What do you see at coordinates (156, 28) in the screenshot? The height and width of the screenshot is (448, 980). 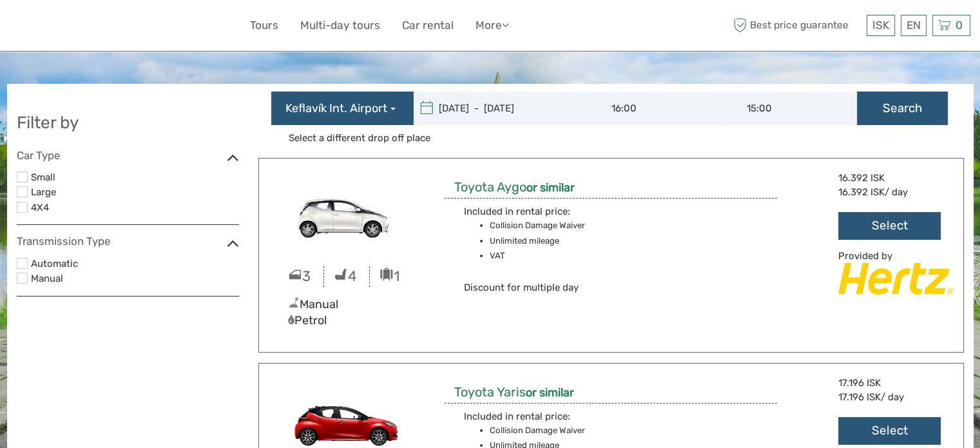 I see `button: Open LiveChat chat widget` at bounding box center [156, 28].